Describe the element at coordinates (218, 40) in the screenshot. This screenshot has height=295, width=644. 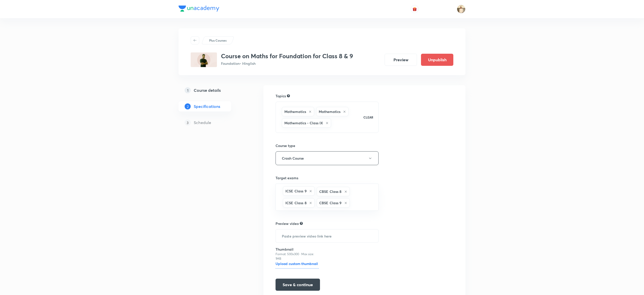
I see `p: Plus Courses` at that location.